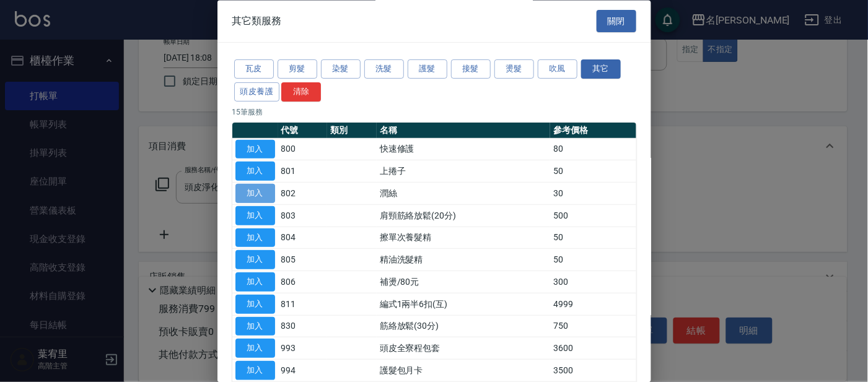  What do you see at coordinates (593, 305) in the screenshot?
I see `td: 4999` at bounding box center [593, 305].